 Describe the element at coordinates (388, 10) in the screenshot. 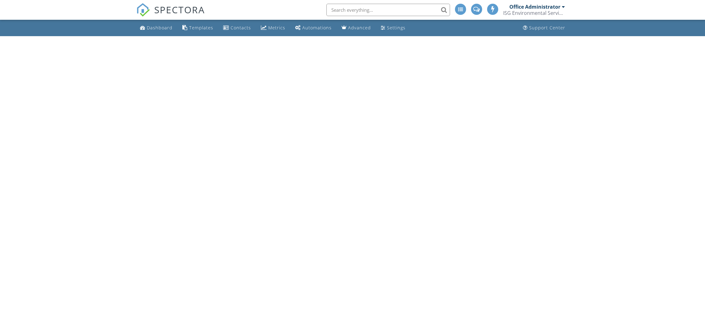

I see `input: Search everything...` at that location.